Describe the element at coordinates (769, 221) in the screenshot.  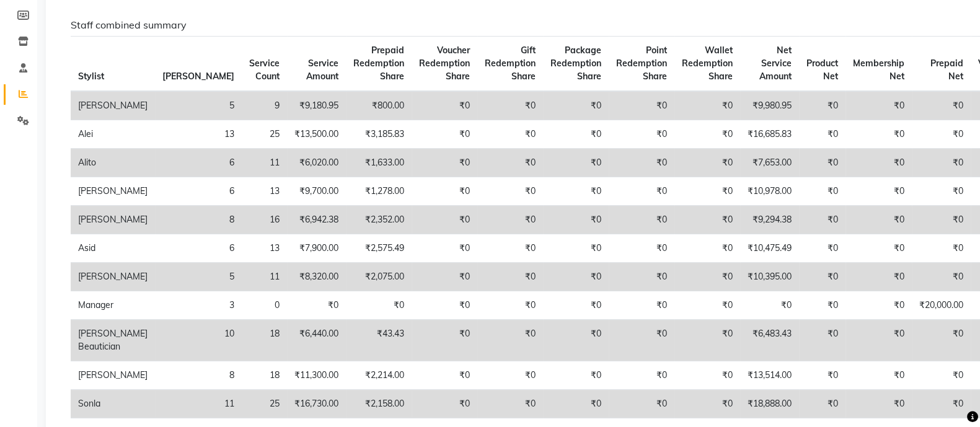
I see `td: ₹9,294.38` at that location.